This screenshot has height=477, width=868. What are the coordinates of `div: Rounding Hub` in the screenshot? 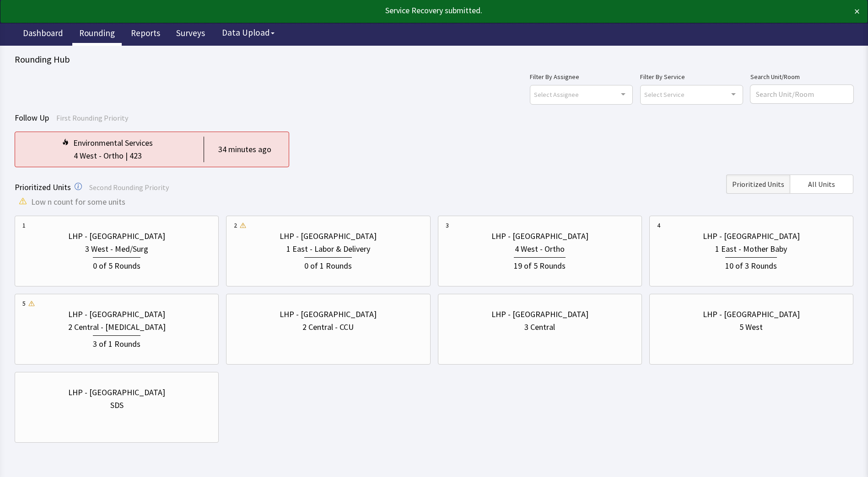 It's located at (434, 60).